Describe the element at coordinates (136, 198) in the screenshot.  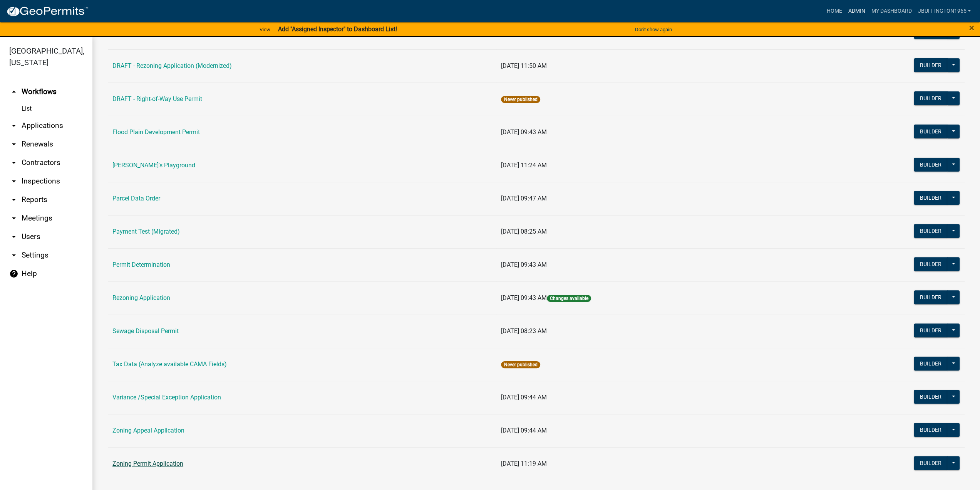
I see `a: Parcel Data Order` at that location.